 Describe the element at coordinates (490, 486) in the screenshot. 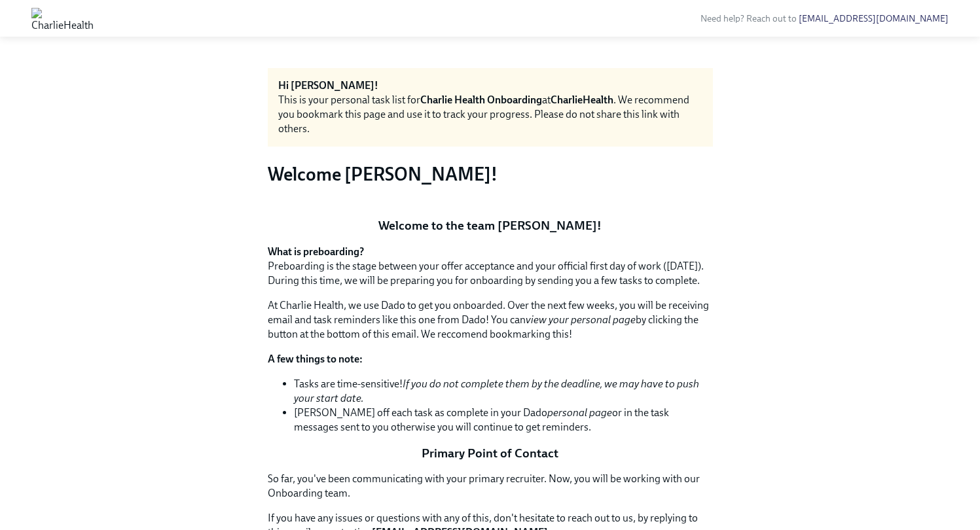

I see `p: So far, you've been communicating with your primary recruiter. Now, you will be working with our ...` at that location.